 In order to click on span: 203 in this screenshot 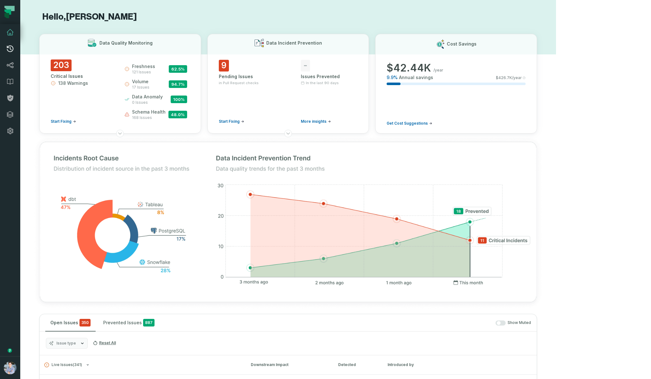, I will do `click(61, 65)`.